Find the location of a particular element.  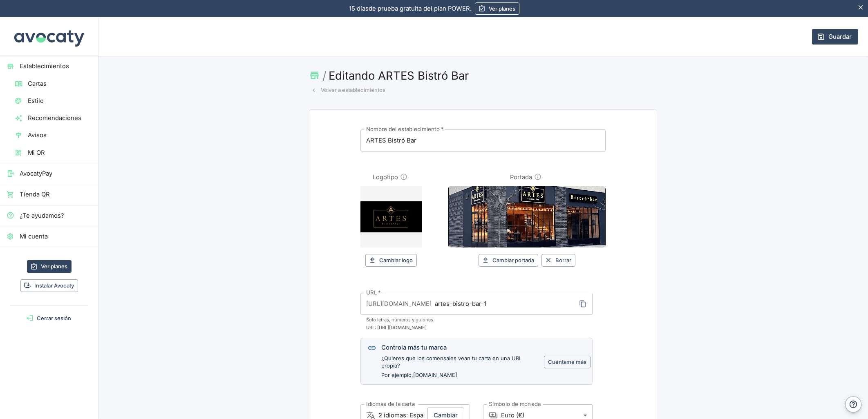

h1: Editando ARTES Bistró Bar is located at coordinates (483, 76).